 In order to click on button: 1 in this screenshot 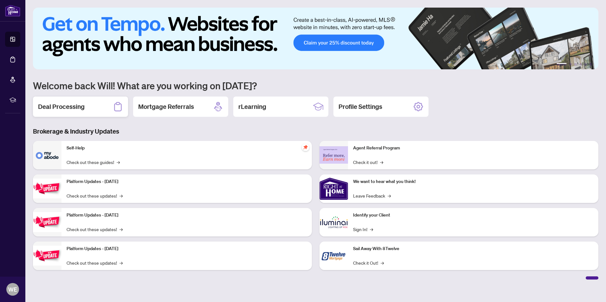, I will do `click(562, 64)`.